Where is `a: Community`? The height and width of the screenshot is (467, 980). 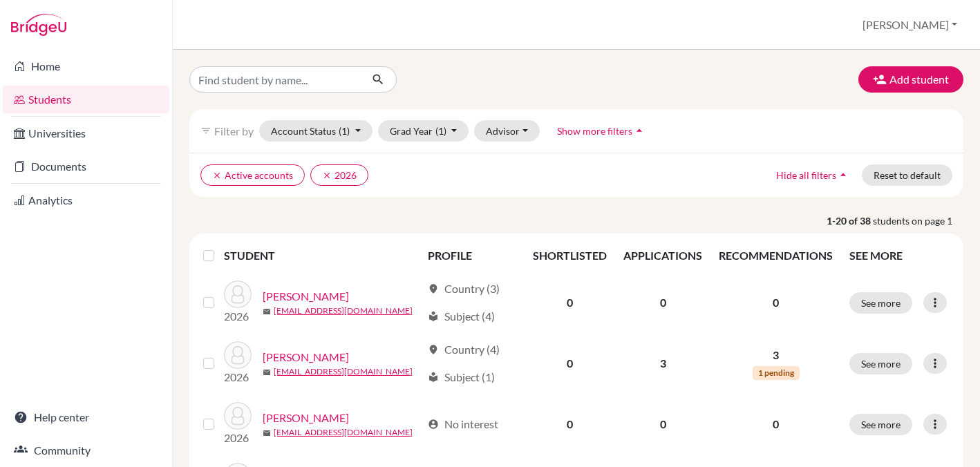 a: Community is located at coordinates (86, 451).